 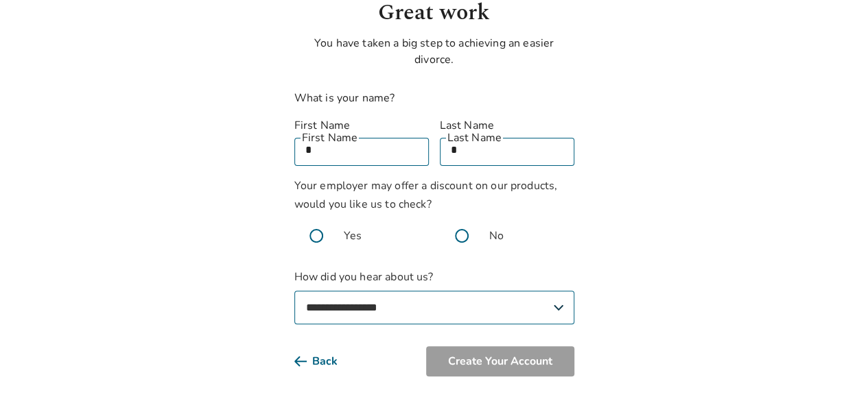 I want to click on label: What is your name?, so click(x=344, y=98).